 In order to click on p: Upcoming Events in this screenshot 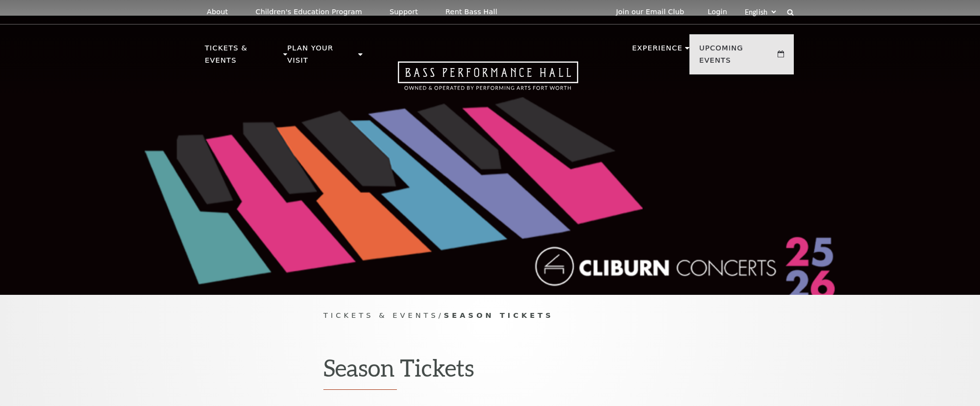, I will do `click(738, 57)`.